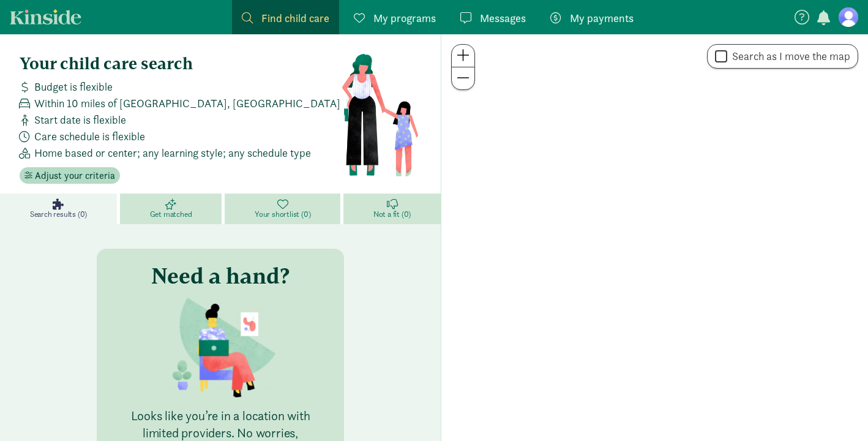 The image size is (868, 441). Describe the element at coordinates (171, 214) in the screenshot. I see `span: Get matched` at that location.